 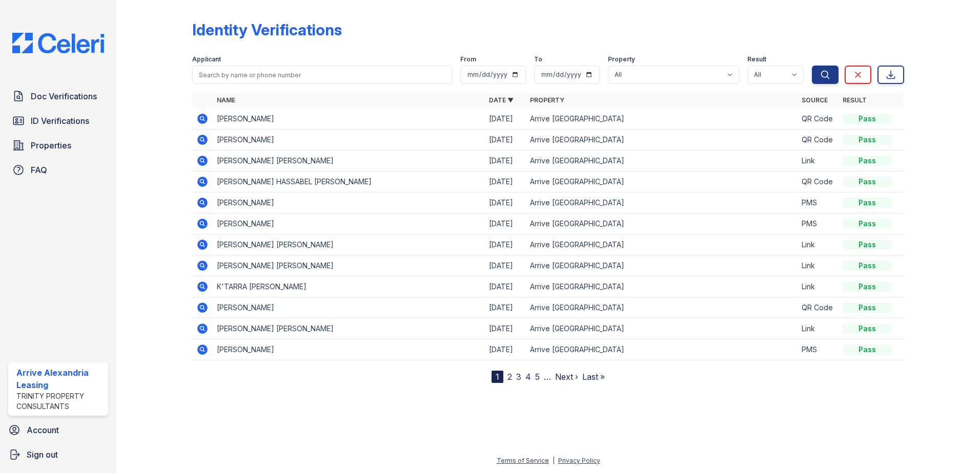 I want to click on span: ID Verifications, so click(x=60, y=121).